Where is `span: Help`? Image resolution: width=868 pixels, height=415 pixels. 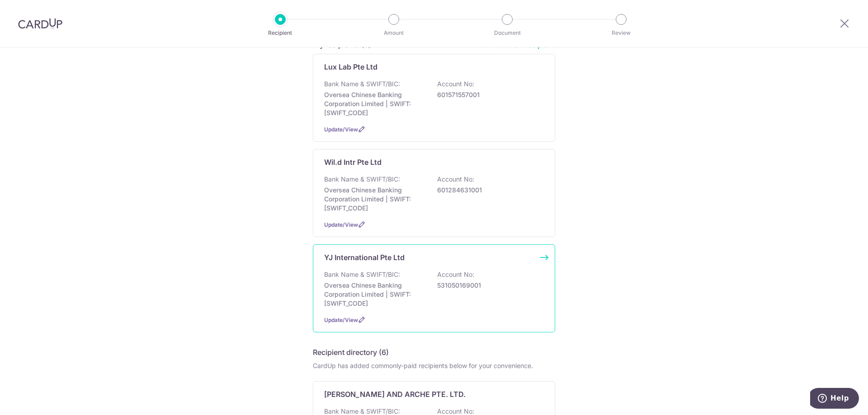
span: Help is located at coordinates (29, 11).